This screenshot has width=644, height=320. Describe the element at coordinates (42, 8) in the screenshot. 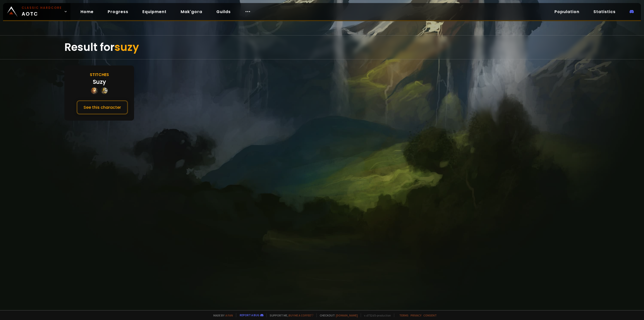

I see `small: Classic Hardcore` at that location.